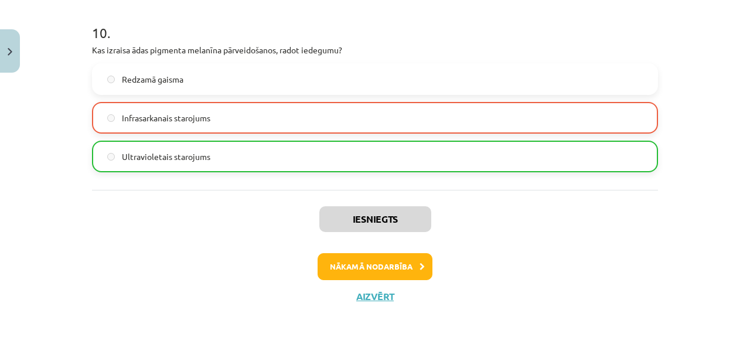  Describe the element at coordinates (111, 157) in the screenshot. I see `input: Ultravioletais starojums` at that location.